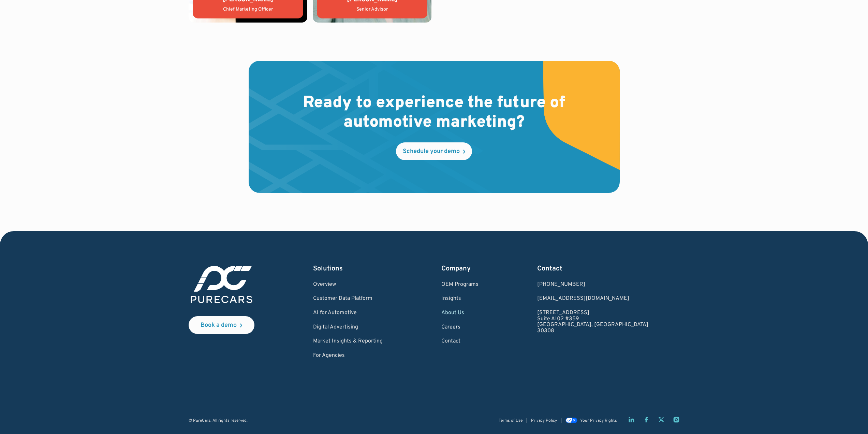  I want to click on a: Digital Advertising, so click(348, 328).